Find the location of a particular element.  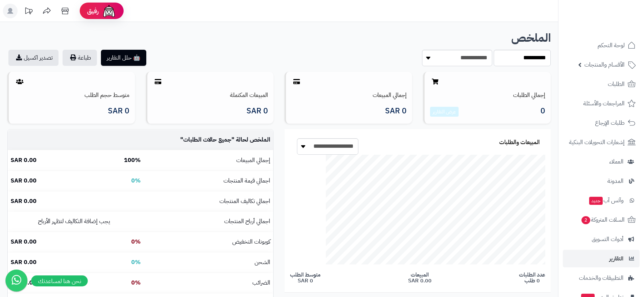

span: إشعارات التحويلات البنكية is located at coordinates (596, 142).